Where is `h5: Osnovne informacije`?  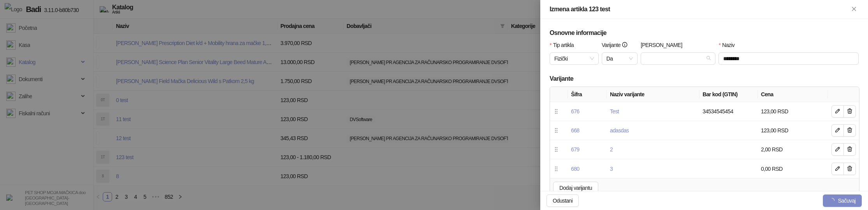 h5: Osnovne informacije is located at coordinates (704, 33).